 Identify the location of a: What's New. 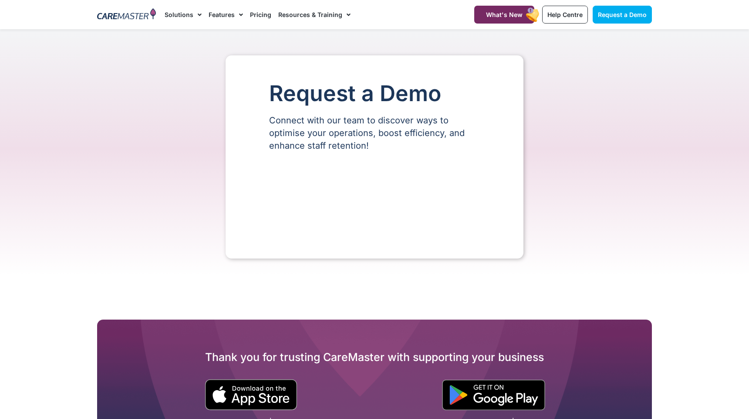
(505, 14).